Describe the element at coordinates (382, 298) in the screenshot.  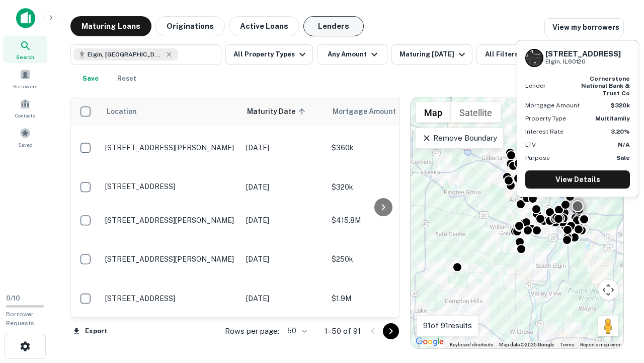
I see `p: $1.9M` at that location.